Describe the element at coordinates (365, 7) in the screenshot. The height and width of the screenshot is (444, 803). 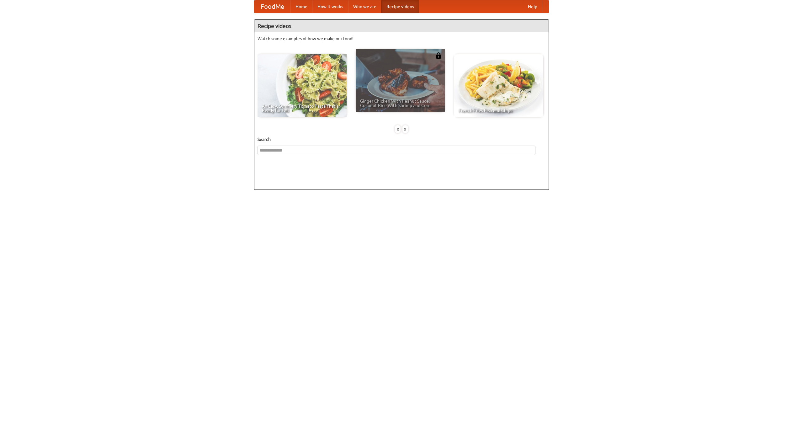
I see `a: Who we are` at that location.